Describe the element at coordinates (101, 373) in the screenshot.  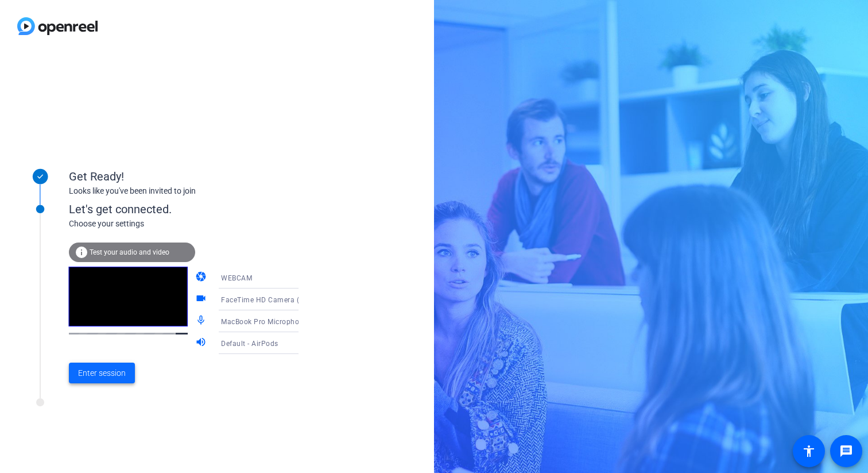
I see `button: Enter session` at that location.